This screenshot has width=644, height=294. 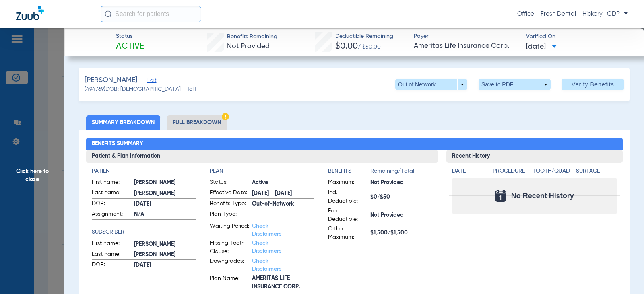 What do you see at coordinates (230, 281) in the screenshot?
I see `span: Plan Name:` at bounding box center [230, 281].